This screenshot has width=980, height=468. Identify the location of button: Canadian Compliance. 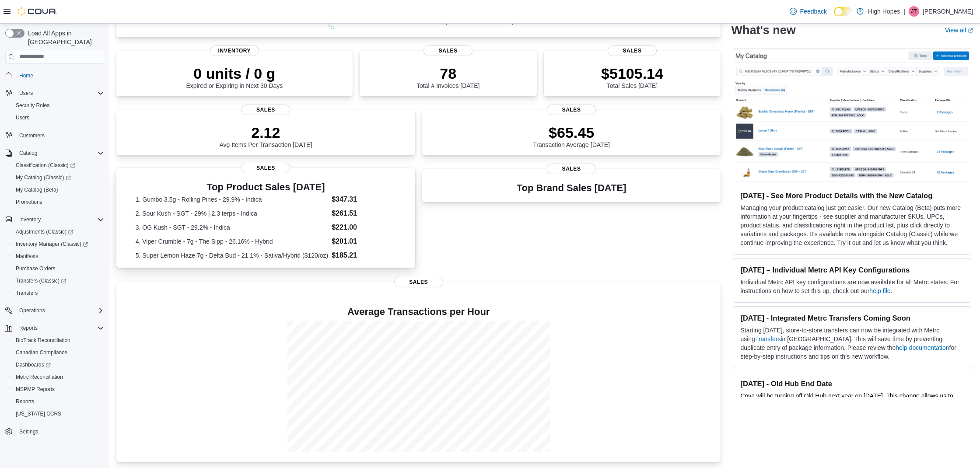
(58, 352).